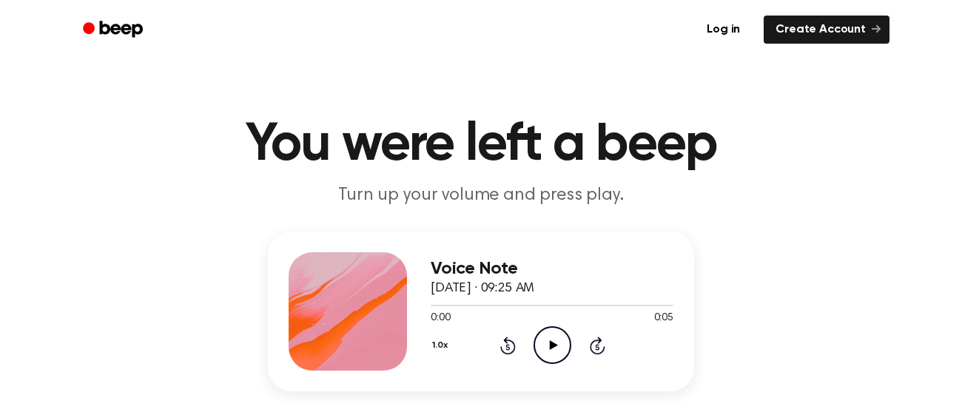  Describe the element at coordinates (114, 30) in the screenshot. I see `a: Beep` at that location.